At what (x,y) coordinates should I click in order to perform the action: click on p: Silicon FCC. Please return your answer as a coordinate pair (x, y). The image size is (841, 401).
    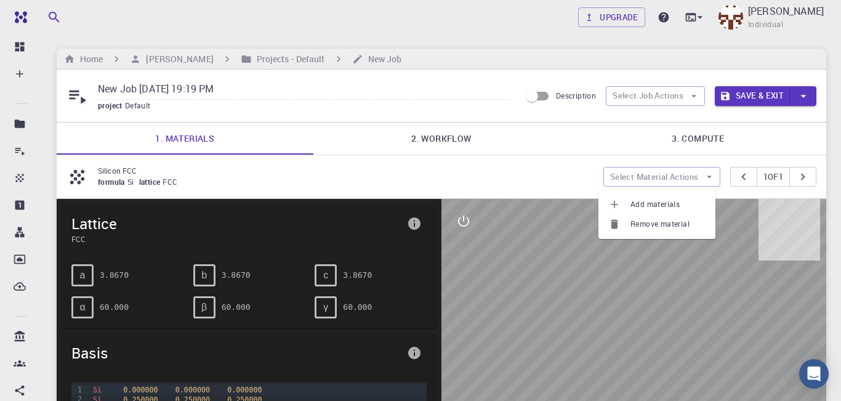
    Looking at the image, I should click on (345, 170).